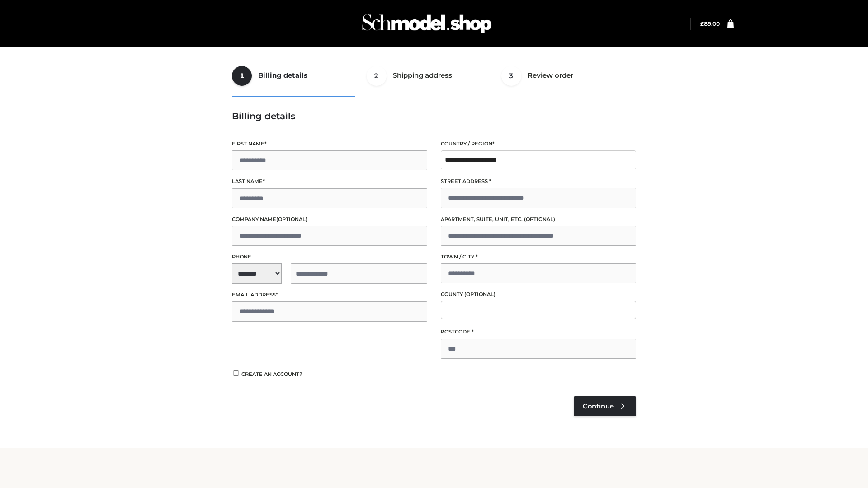 The height and width of the screenshot is (488, 868). What do you see at coordinates (330, 144) in the screenshot?
I see `label: First name` at bounding box center [330, 144].